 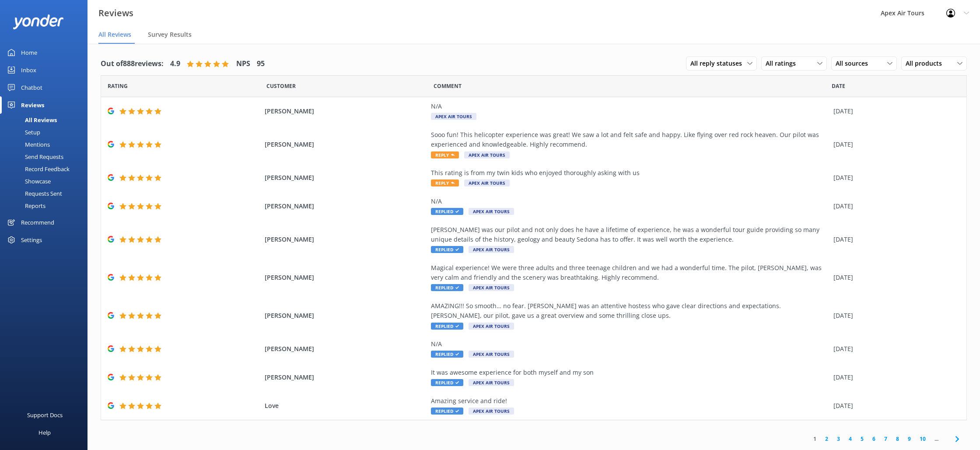 What do you see at coordinates (874, 439) in the screenshot?
I see `a: 6` at bounding box center [874, 439].